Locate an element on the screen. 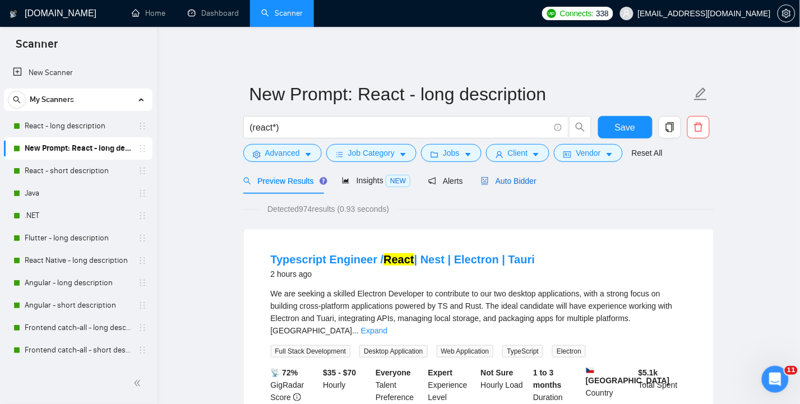 The height and width of the screenshot is (404, 800). div: Thank you for the explanation 🙏​We double-checked these details with our team and, at the moment,... is located at coordinates (96, 238).